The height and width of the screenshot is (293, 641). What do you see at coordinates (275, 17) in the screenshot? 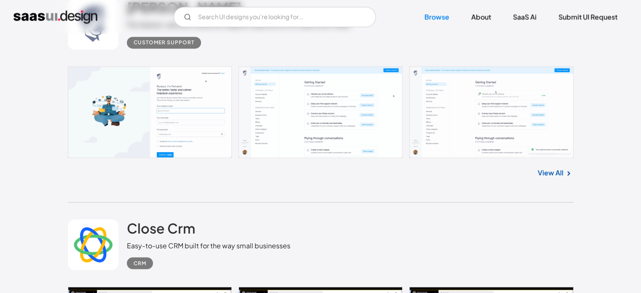
I see `form: Email Form` at bounding box center [275, 17].